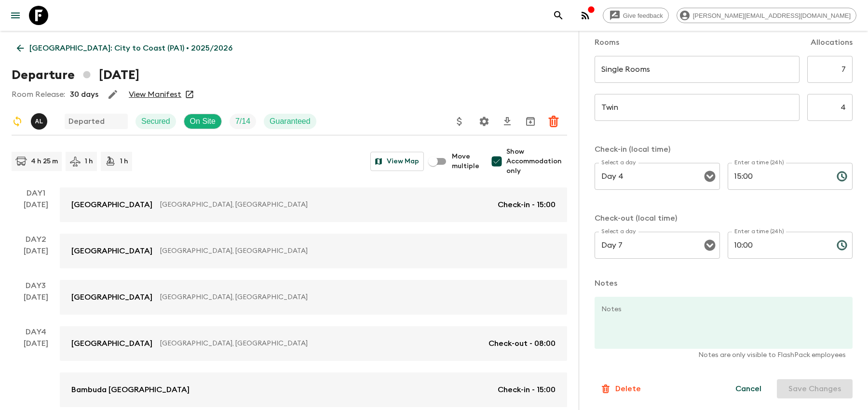 The width and height of the screenshot is (868, 410). Describe the element at coordinates (243, 121) in the screenshot. I see `div: Trip Fill` at that location.